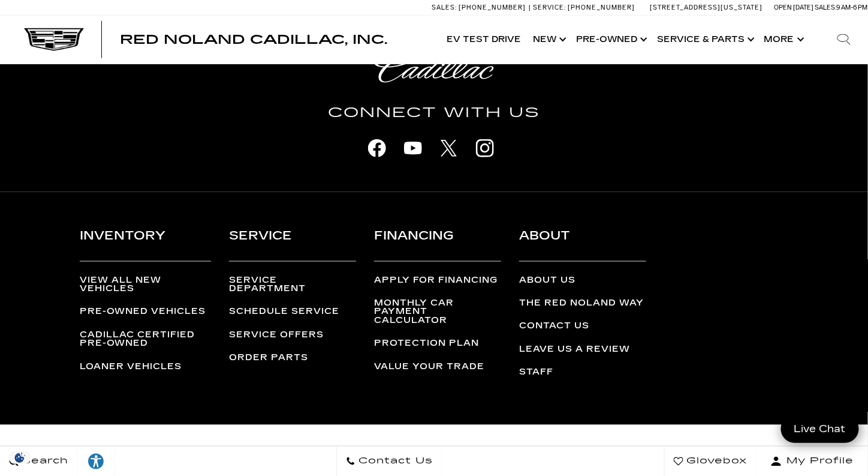  What do you see at coordinates (54, 40) in the screenshot?
I see `a: Cadillac Dark Logo with Cadillac White Text` at bounding box center [54, 40].